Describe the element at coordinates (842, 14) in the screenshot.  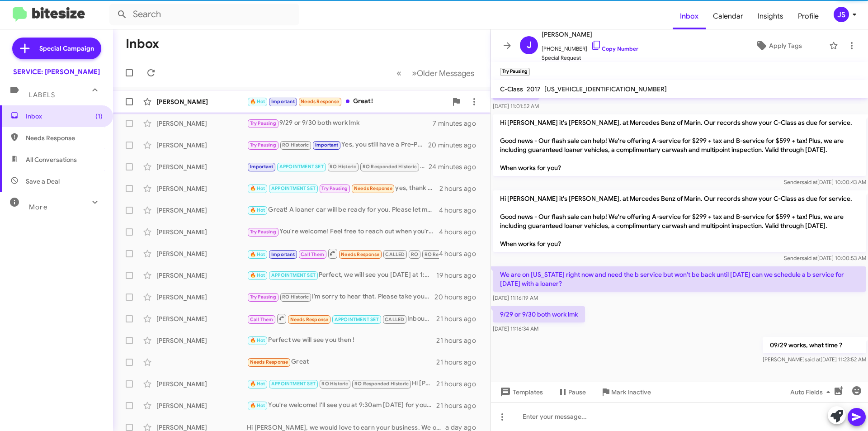
I see `button: JS` at that location.